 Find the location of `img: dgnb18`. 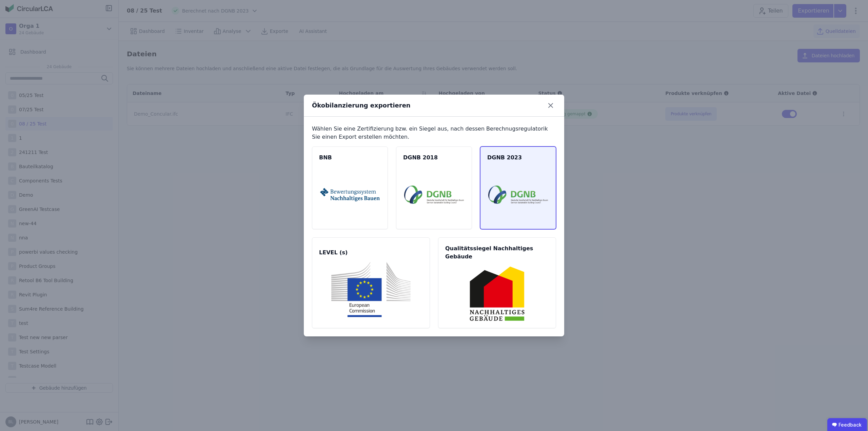

img: dgnb18 is located at coordinates (434, 195).